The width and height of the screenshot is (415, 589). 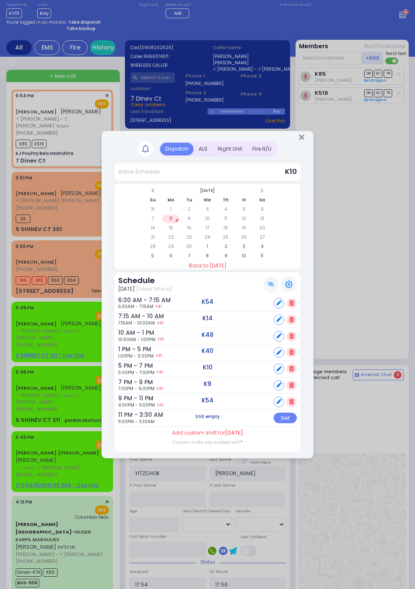 I want to click on span: 5:00PM - 7:00PM, so click(x=136, y=372).